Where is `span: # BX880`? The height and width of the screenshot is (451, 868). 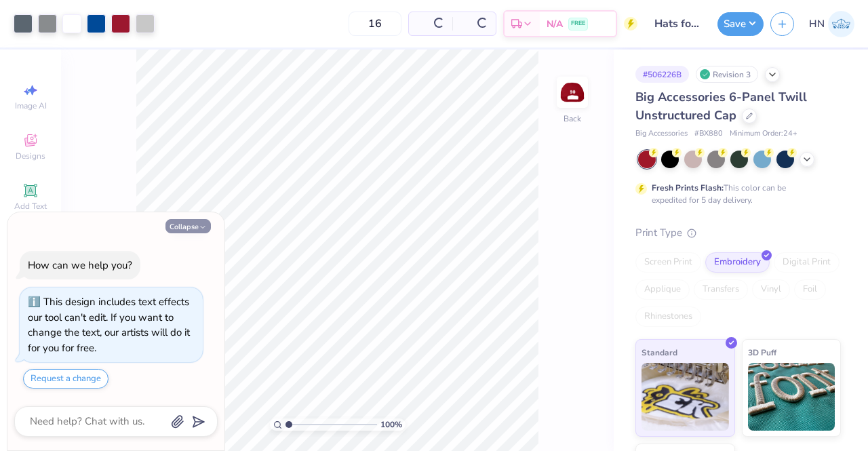 span: # BX880 is located at coordinates (708, 134).